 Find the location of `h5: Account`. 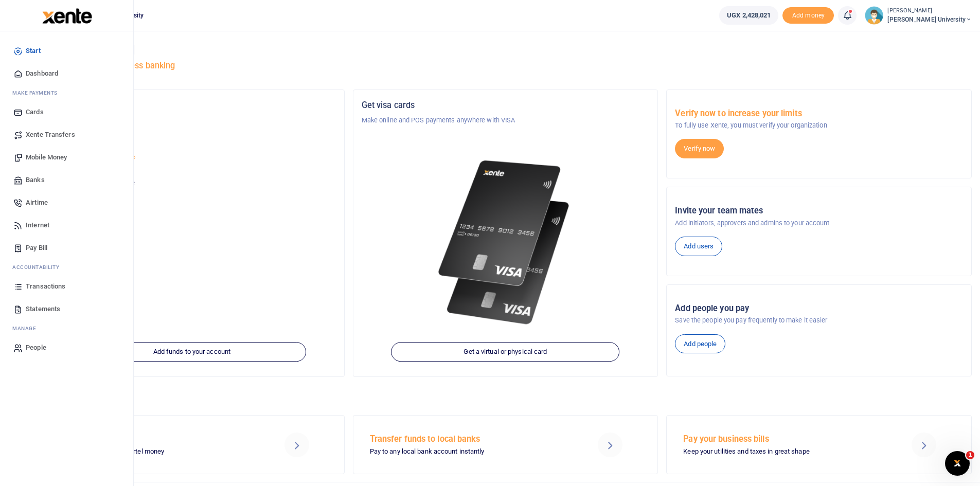

h5: Account is located at coordinates (192, 145).